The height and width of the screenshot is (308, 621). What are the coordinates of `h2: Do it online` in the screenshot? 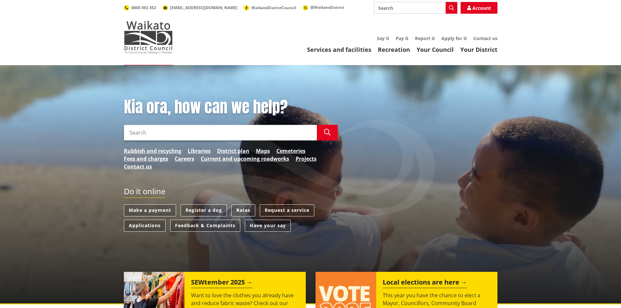 It's located at (144, 192).